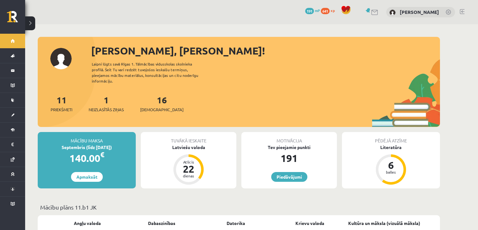 This screenshot has height=230, width=478. Describe the element at coordinates (236, 223) in the screenshot. I see `a: Datorika` at that location.